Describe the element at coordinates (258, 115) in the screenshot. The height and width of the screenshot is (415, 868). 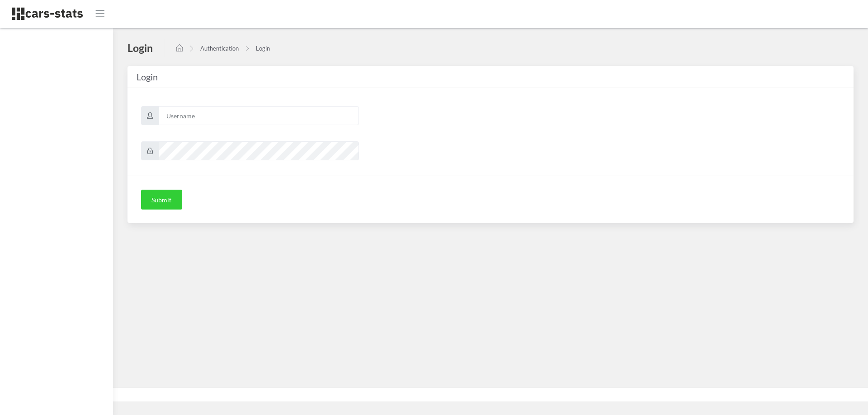
I see `input: Username` at that location.